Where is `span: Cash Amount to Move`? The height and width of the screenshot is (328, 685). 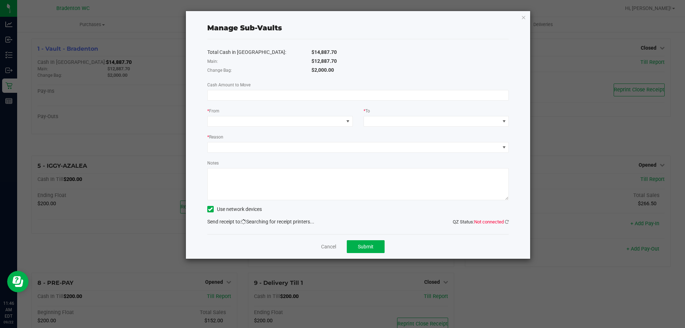 span: Cash Amount to Move is located at coordinates (229, 85).